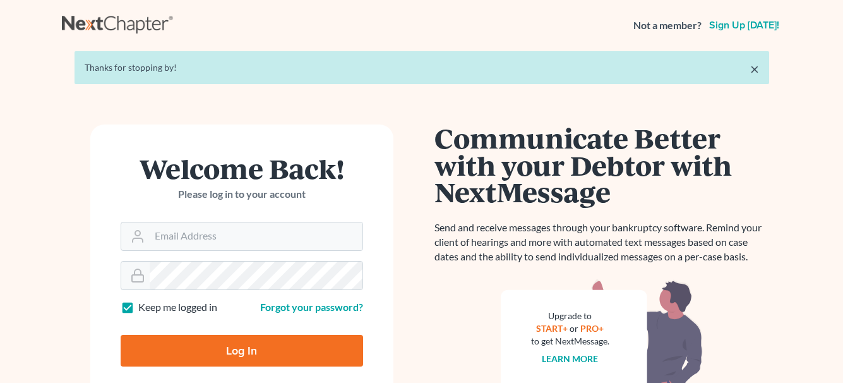  Describe the element at coordinates (242, 168) in the screenshot. I see `h1: Welcome Back!` at that location.